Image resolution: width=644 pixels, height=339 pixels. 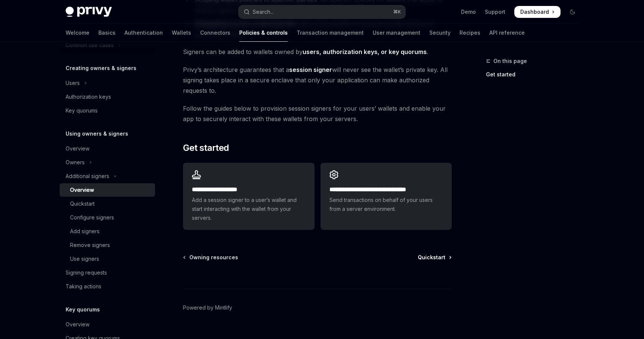 I want to click on button: Toggle Users section, so click(x=107, y=83).